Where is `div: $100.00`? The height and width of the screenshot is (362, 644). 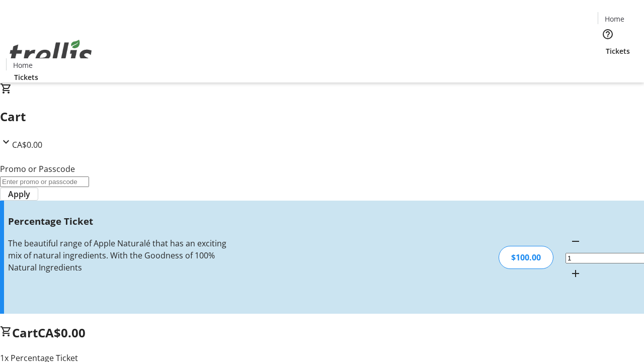 div: $100.00 is located at coordinates (526, 257).